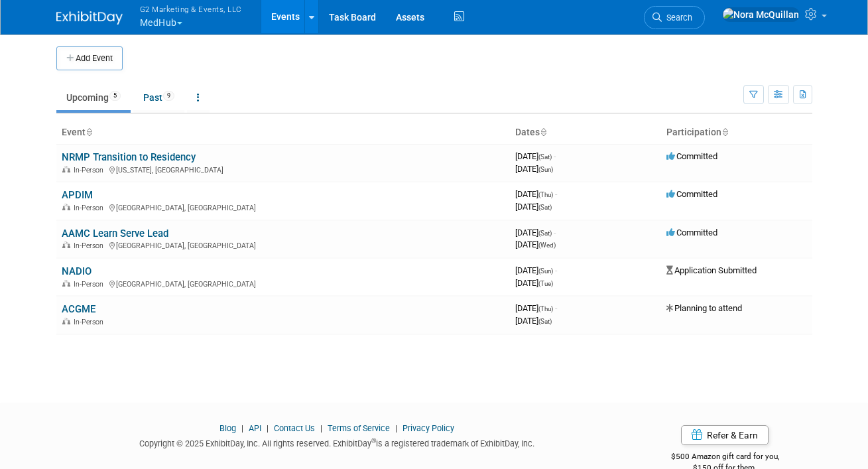 The image size is (868, 469). Describe the element at coordinates (129, 158) in the screenshot. I see `a: NRMP Transition to Residency` at that location.